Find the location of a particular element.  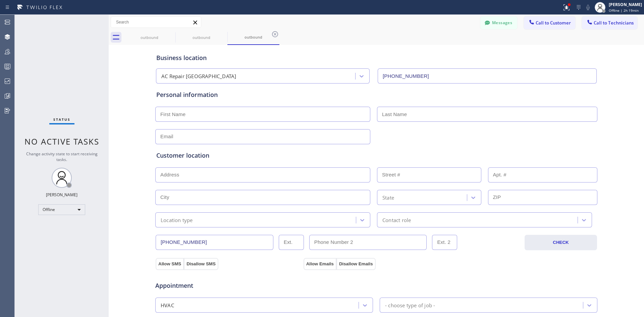

input: City is located at coordinates (263, 197).